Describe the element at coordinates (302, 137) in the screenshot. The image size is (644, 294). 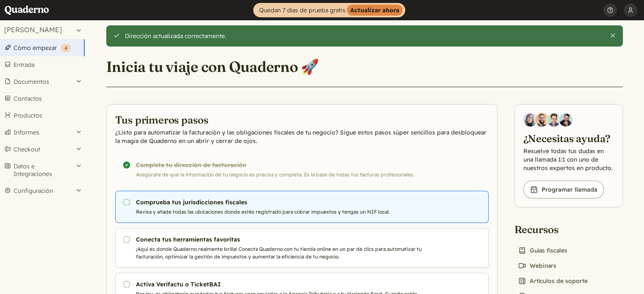
I see `p: ¿Listo para automatizar la facturación y las obligaciones fiscales de tu negocio? Sigue estos pas...` at that location.